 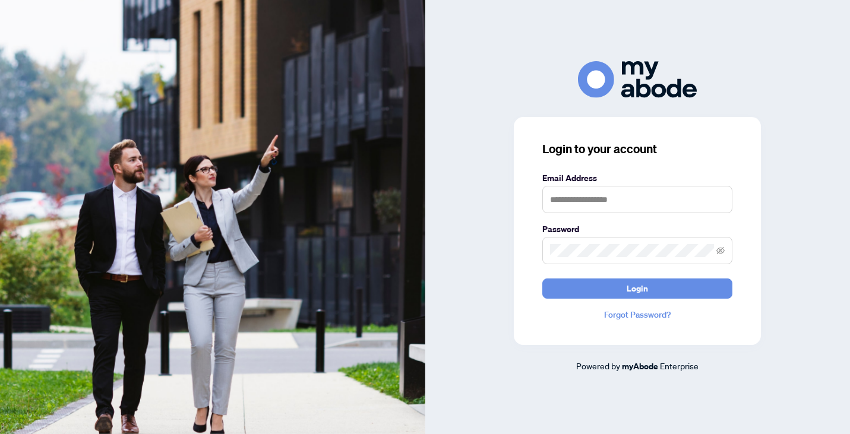 What do you see at coordinates (679, 366) in the screenshot?
I see `span: Enterprise` at bounding box center [679, 366].